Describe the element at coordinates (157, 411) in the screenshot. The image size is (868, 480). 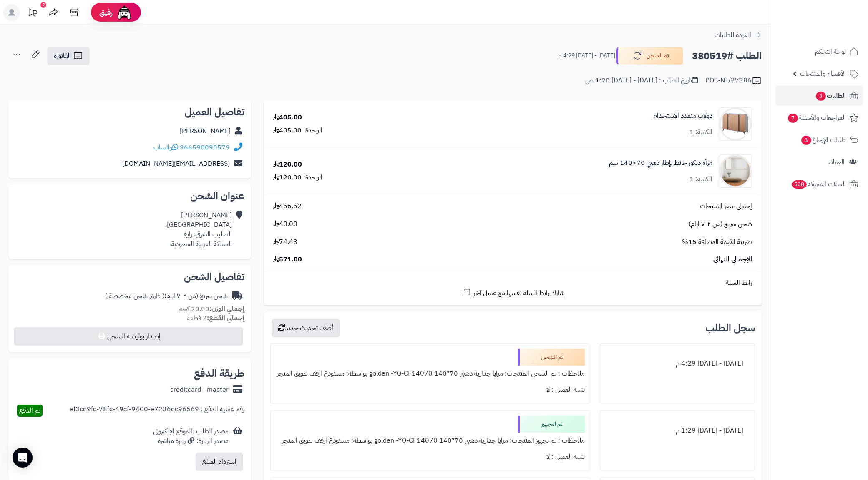
I see `div: رقم عملية الدفع : ef3cd9fc-78fc-49cf-9400-e7236dc96569` at that location.